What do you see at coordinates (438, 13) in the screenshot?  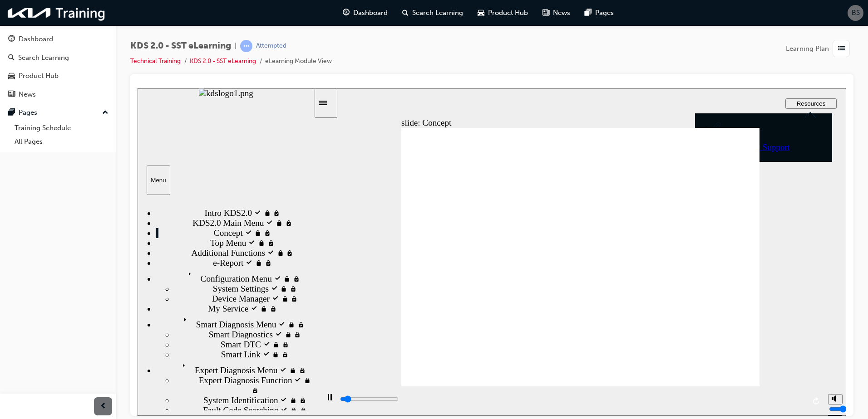 I see `span: Search Learning` at bounding box center [438, 13].